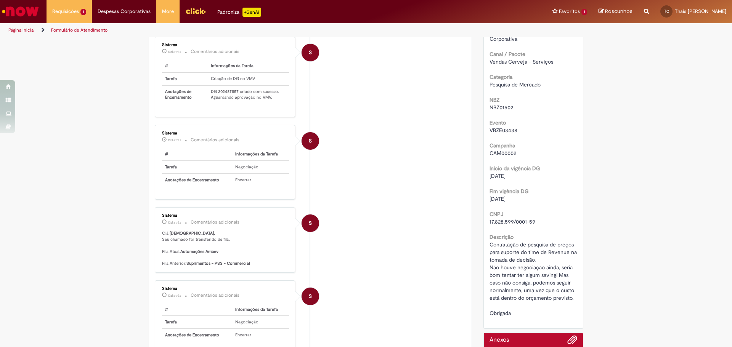  Describe the element at coordinates (513, 222) in the screenshot. I see `span: 17.828.599/0001-59` at that location.